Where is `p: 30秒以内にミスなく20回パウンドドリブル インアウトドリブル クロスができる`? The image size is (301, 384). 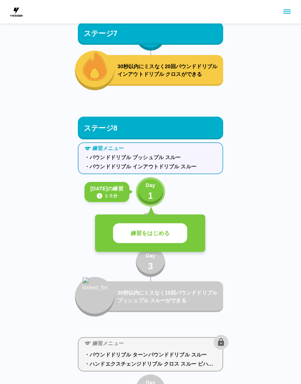
p: 30秒以内にミスなく20回パウンドドリブル インアウトドリブル クロスができる is located at coordinates (169, 70).